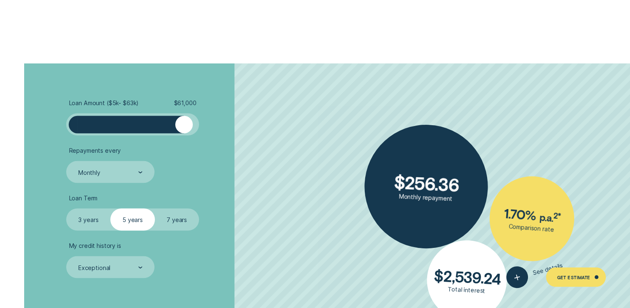 This screenshot has width=630, height=308. Describe the element at coordinates (548, 268) in the screenshot. I see `span: See details` at that location.